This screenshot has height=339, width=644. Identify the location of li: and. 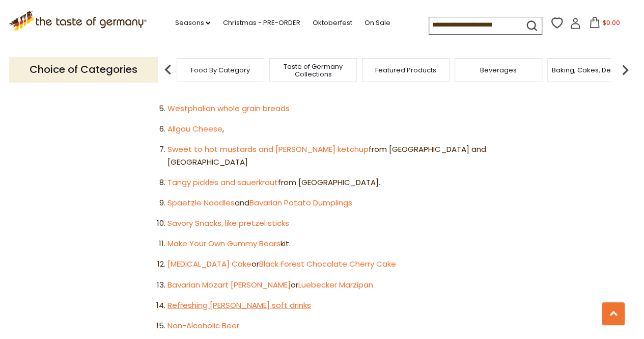
(327, 202).